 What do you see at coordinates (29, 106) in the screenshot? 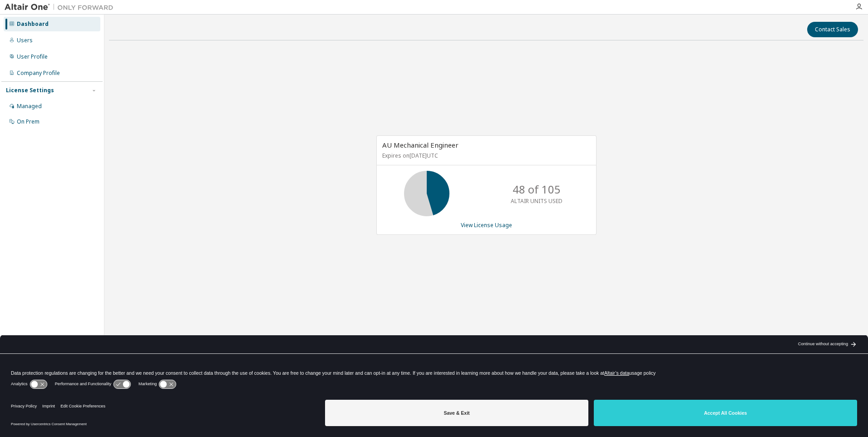
I see `div: Managed` at bounding box center [29, 106].